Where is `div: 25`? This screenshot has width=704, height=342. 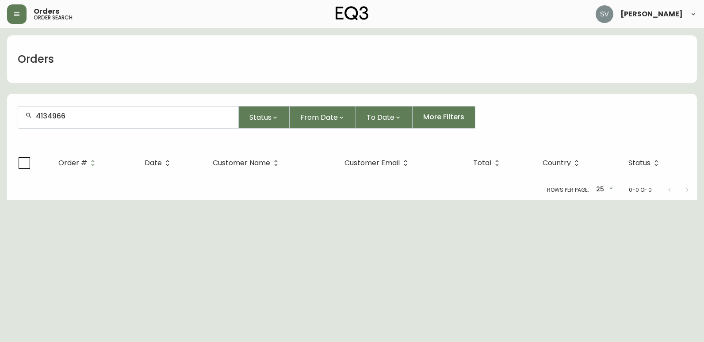 div: 25 is located at coordinates (604, 190).